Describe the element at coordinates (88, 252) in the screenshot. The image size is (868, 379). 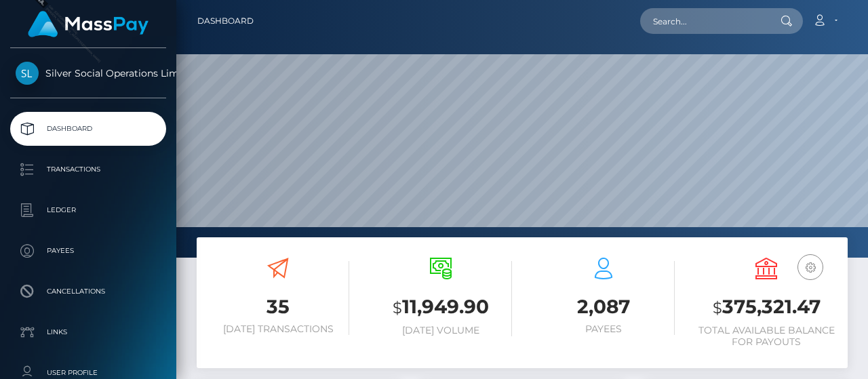
I see `p: Payees` at that location.